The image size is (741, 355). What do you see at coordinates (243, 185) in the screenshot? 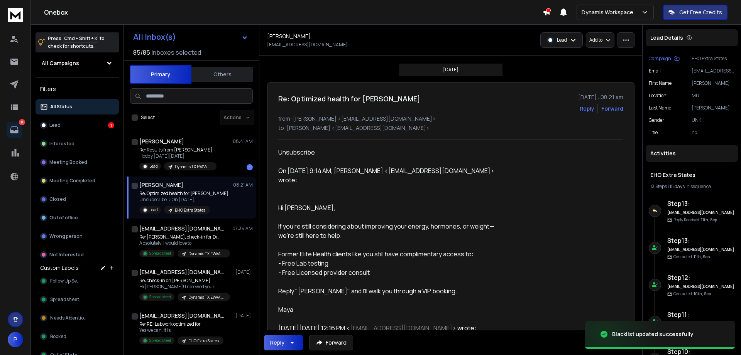
I see `p: 08:21 AM` at bounding box center [243, 185].